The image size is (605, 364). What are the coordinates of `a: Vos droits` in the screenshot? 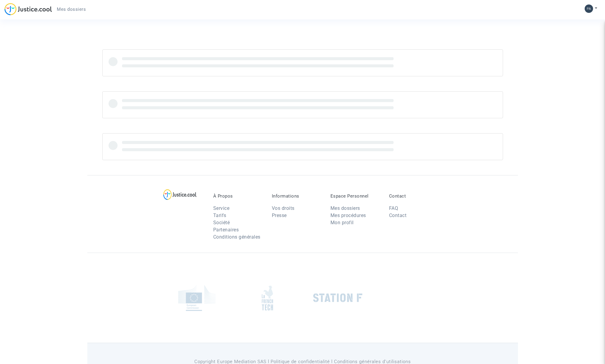 It's located at (283, 208).